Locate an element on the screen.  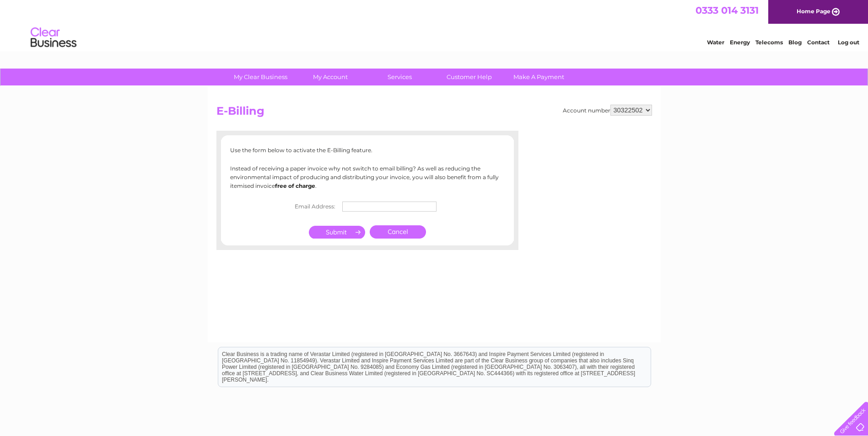
h2: E-Billing is located at coordinates (434, 114).